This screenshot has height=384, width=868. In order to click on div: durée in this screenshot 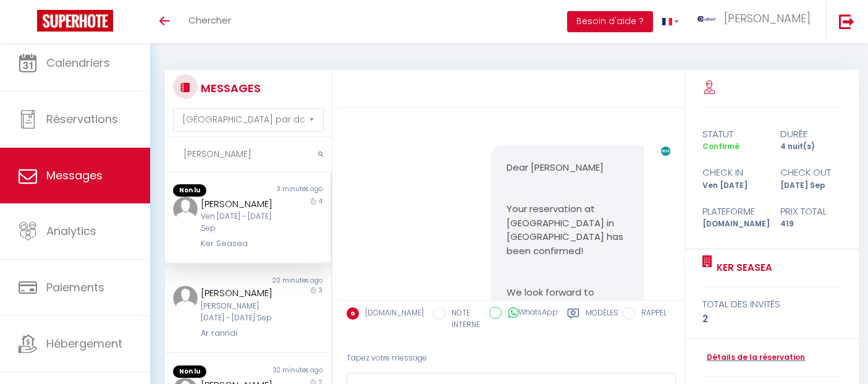, I will do `click(811, 134)`.